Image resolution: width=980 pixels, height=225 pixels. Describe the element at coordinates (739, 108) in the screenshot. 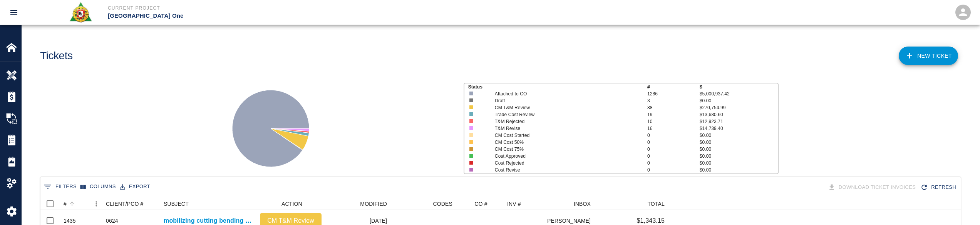

I see `p: $270,754.99` at that location.